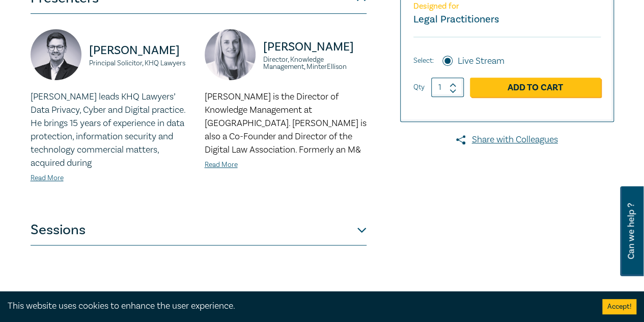  What do you see at coordinates (141, 63) in the screenshot?
I see `small: Principal Solicitor, KHQ Lawyers` at bounding box center [141, 63].